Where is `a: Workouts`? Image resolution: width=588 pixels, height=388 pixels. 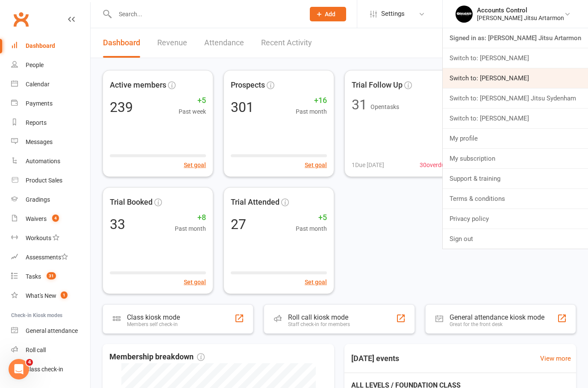
a: Workouts is located at coordinates (50, 238).